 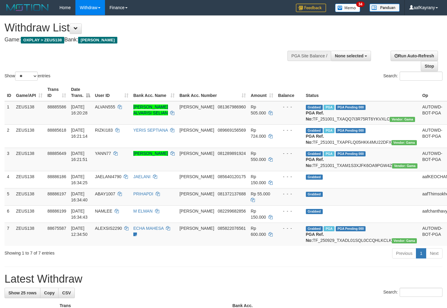 I want to click on span: Copy 089669156569 to clipboard, so click(x=232, y=130).